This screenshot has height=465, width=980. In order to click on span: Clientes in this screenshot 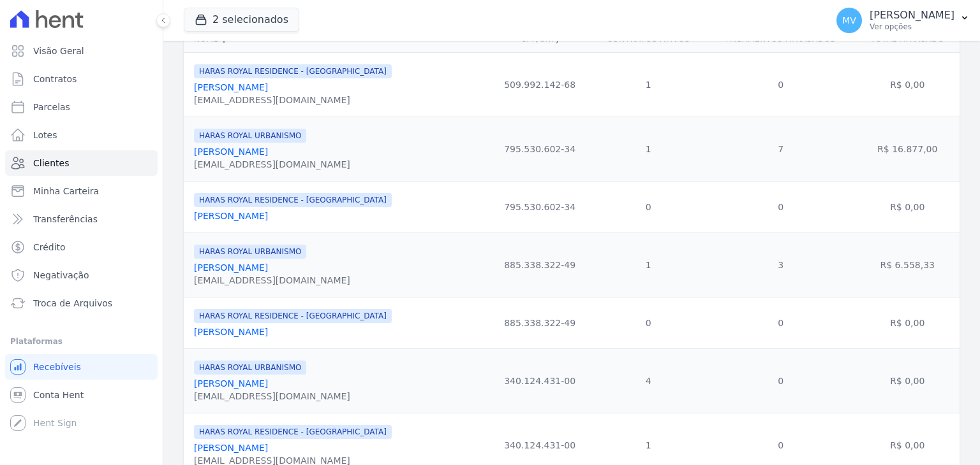, I will do `click(51, 163)`.